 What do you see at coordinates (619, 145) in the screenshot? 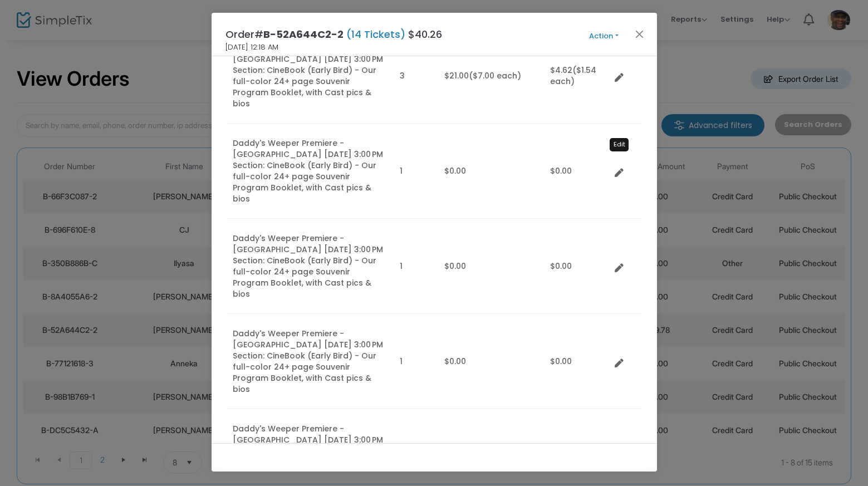
I see `div: Edit` at bounding box center [619, 145].